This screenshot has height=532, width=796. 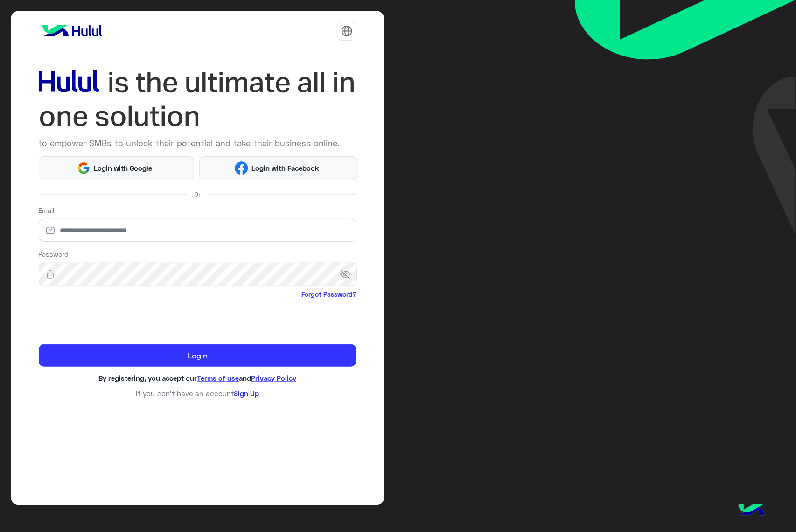 What do you see at coordinates (218, 378) in the screenshot?
I see `a: Terms of use` at bounding box center [218, 378].